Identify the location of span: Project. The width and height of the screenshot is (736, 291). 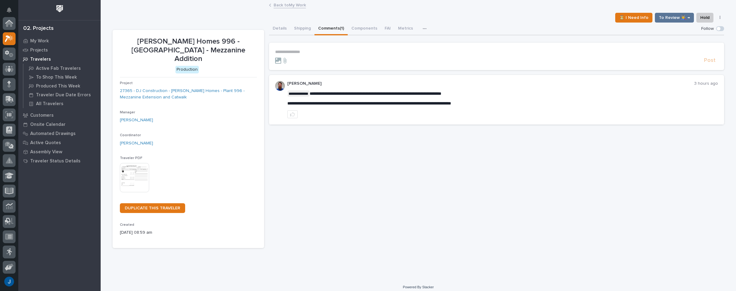
(126, 83).